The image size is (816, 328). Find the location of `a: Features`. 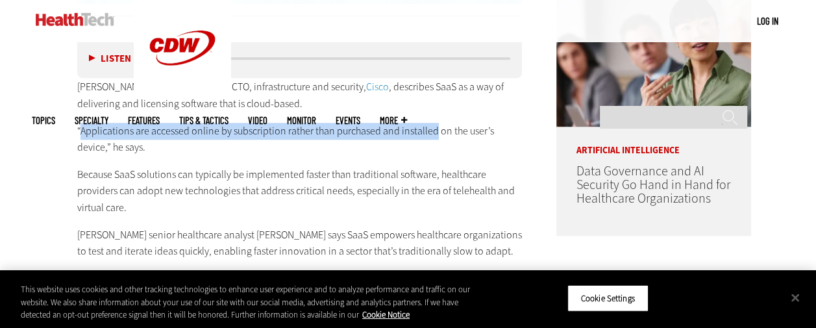

a: Features is located at coordinates (144, 120).